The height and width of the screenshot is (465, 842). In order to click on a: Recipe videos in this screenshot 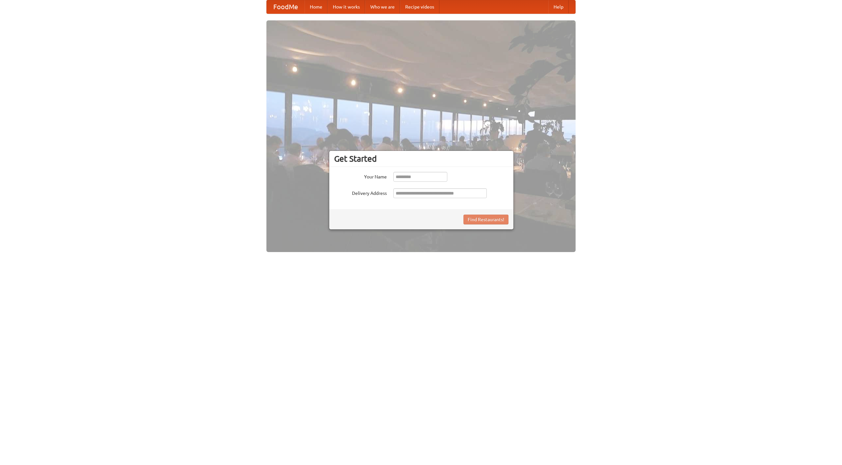, I will do `click(420, 7)`.